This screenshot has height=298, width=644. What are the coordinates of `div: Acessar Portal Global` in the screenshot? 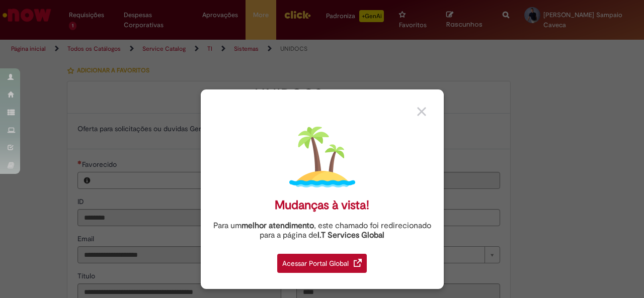 It's located at (322, 263).